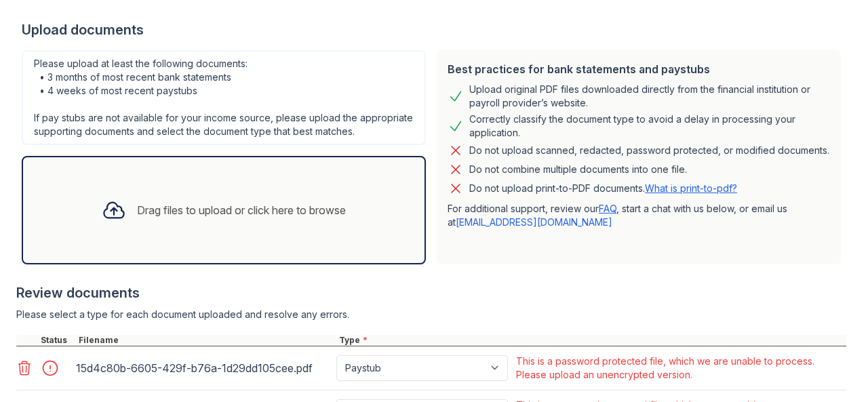  Describe the element at coordinates (431, 314) in the screenshot. I see `div: Please select a type for each document uploaded and resolve any errors.` at that location.